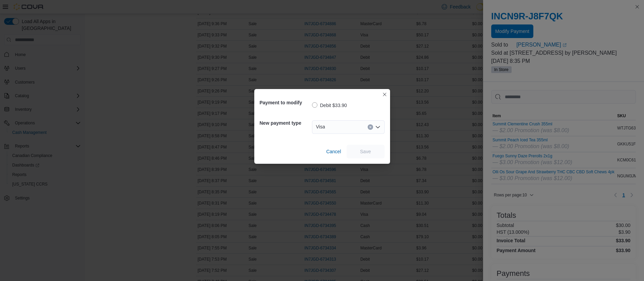  Describe the element at coordinates (320, 126) in the screenshot. I see `span: Visa` at that location.